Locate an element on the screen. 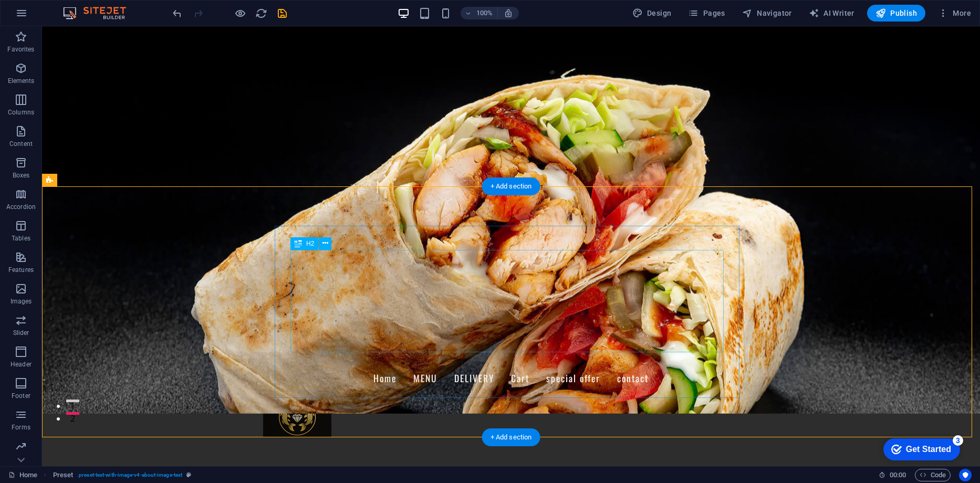 The image size is (980, 483). div: Get Started 3 items remaining, 40% complete is located at coordinates (46, 16).